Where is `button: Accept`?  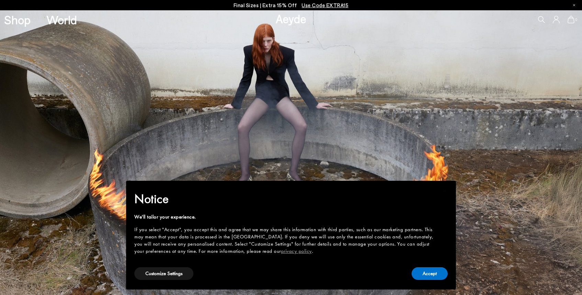
button: Accept is located at coordinates (429, 274).